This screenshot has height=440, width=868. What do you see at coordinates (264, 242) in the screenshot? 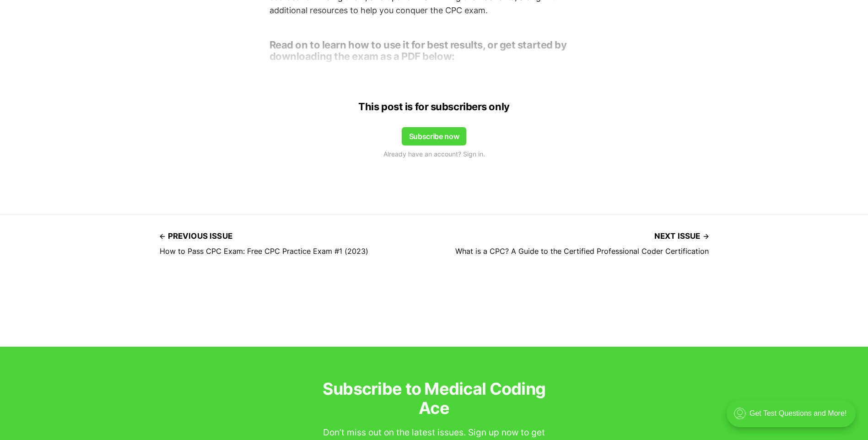
I see `a: Previous issue How to Pass CPC Exam: Free CPC Practice Exam #1 (2023)` at bounding box center [264, 242].